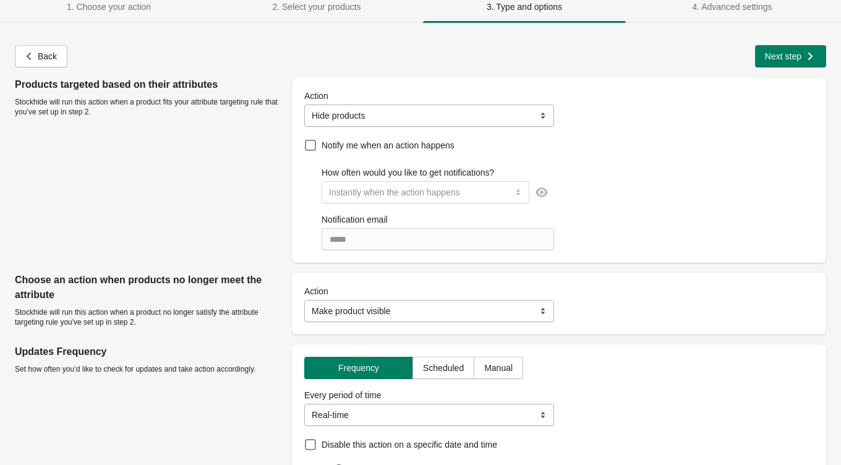  What do you see at coordinates (148, 288) in the screenshot?
I see `p: Choose an action when products no longer meet the attribute` at bounding box center [148, 288].